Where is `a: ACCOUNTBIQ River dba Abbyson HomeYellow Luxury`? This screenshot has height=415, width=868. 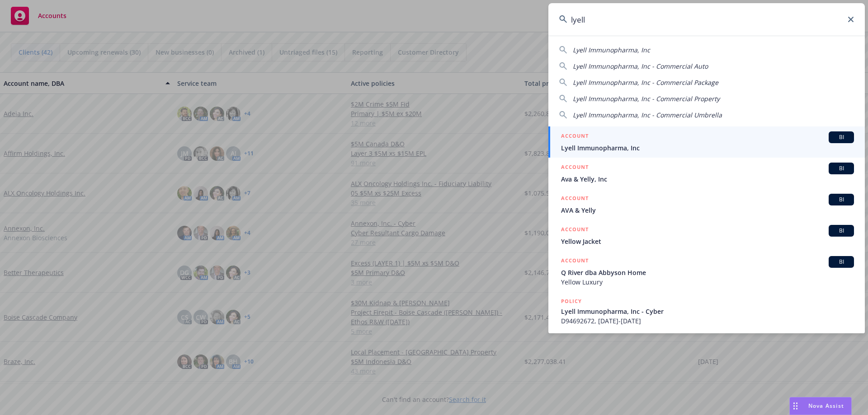 a: ACCOUNTBIQ River dba Abbyson HomeYellow Luxury is located at coordinates (707, 272).